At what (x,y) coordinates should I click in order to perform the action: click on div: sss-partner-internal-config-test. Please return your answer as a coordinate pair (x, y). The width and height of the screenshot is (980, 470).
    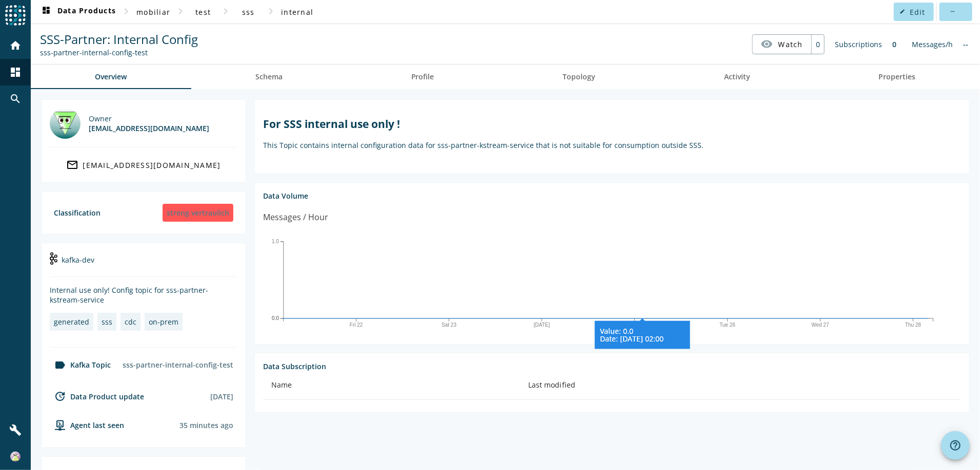
    Looking at the image, I should click on (178, 364).